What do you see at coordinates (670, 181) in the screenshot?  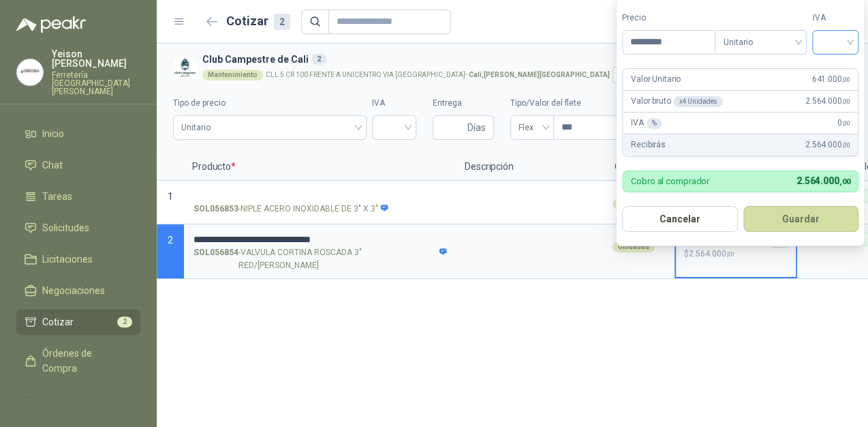 I see `p: Cobro al comprador` at bounding box center [670, 181].